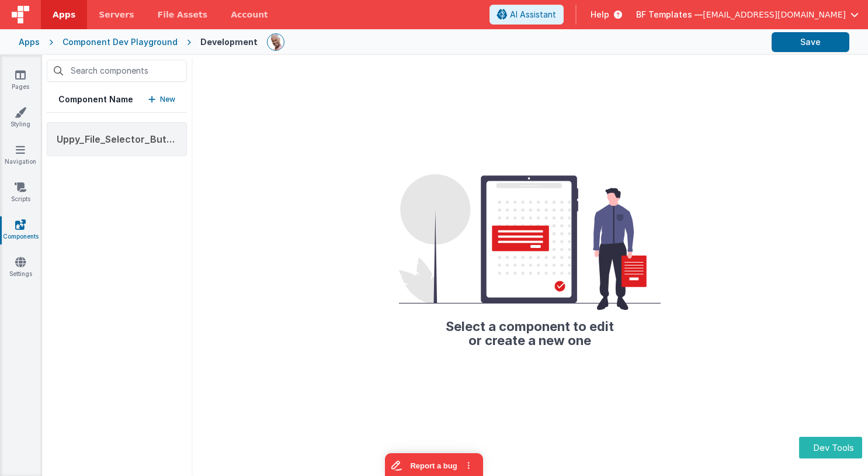  I want to click on button: Dev Tools, so click(830, 447).